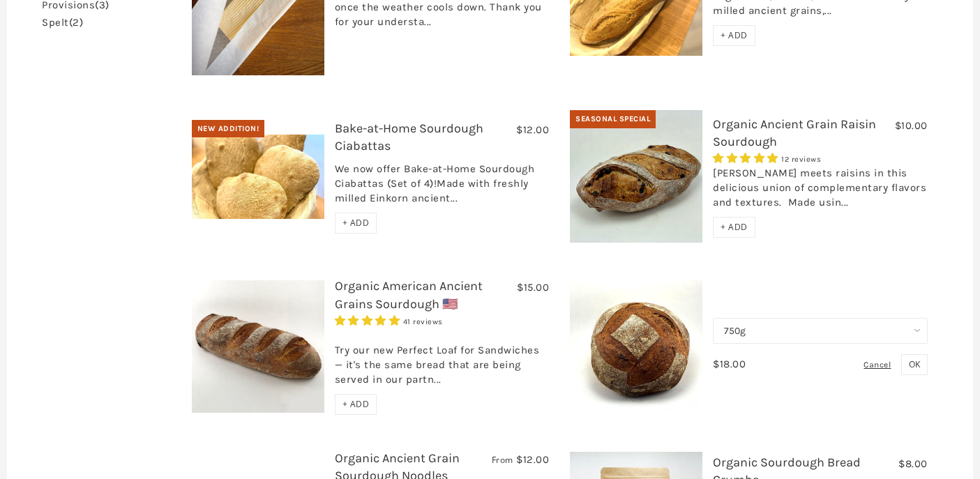  What do you see at coordinates (747, 159) in the screenshot?
I see `span: 5.00 stars` at bounding box center [747, 159].